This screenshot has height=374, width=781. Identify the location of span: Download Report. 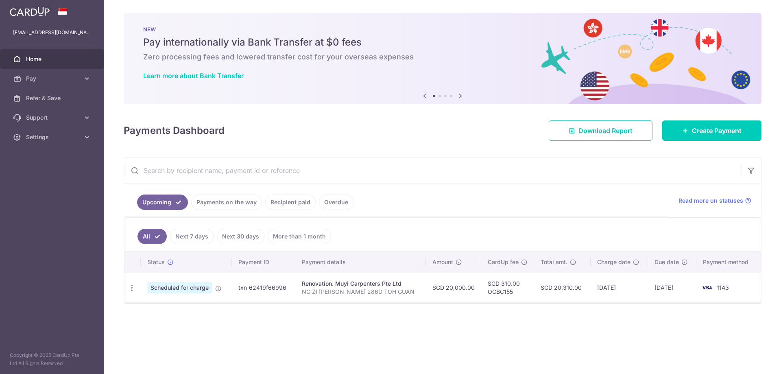
(605, 131).